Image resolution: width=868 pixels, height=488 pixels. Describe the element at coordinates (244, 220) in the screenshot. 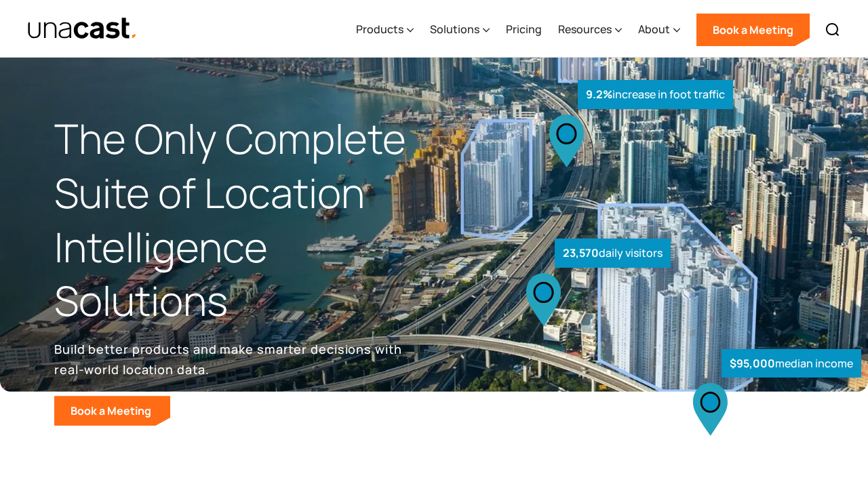

I see `h1: The Only Complete Suite of Location Intelligence Solutions` at that location.